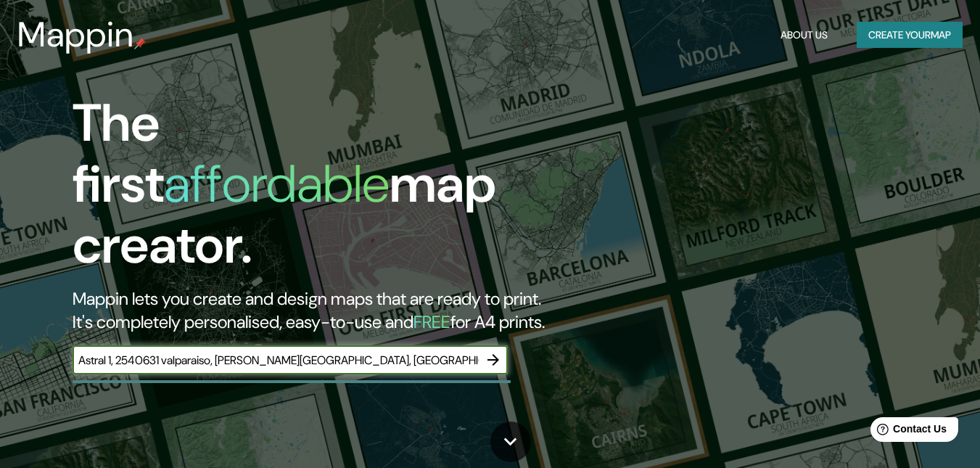  What do you see at coordinates (317, 190) in the screenshot?
I see `h1: The first map creator.` at bounding box center [317, 190].